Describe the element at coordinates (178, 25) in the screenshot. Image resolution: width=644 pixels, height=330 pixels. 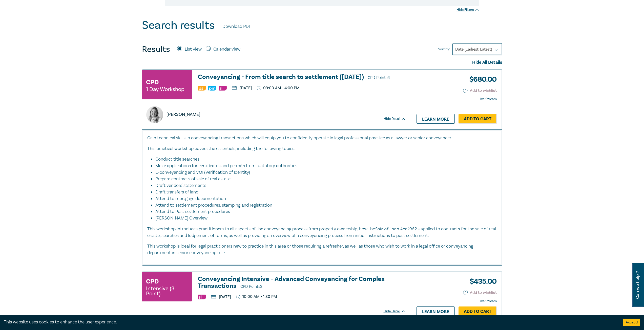
I see `h1: Search results` at that location.